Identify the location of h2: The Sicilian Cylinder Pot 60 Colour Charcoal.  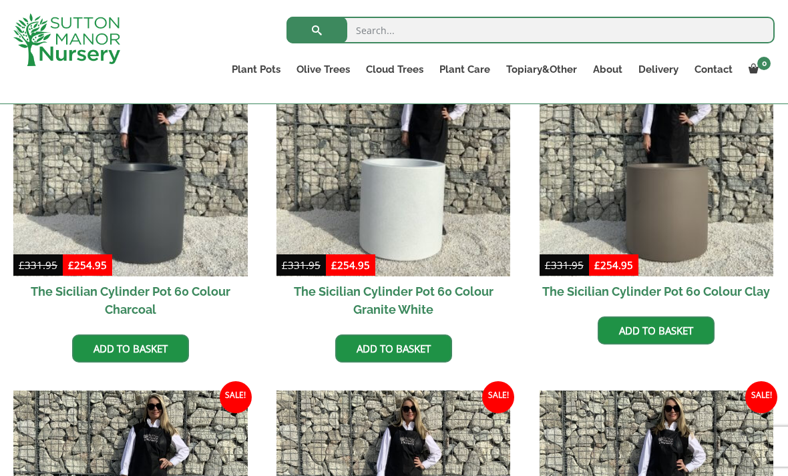
(130, 300).